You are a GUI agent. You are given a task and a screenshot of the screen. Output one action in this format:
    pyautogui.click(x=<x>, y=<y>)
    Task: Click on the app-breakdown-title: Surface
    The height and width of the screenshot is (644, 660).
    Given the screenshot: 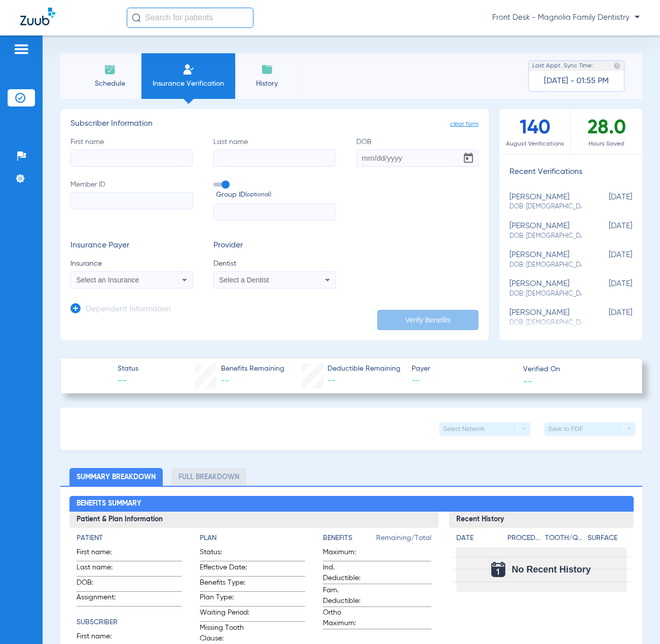 What is the action you would take?
    pyautogui.click(x=607, y=540)
    